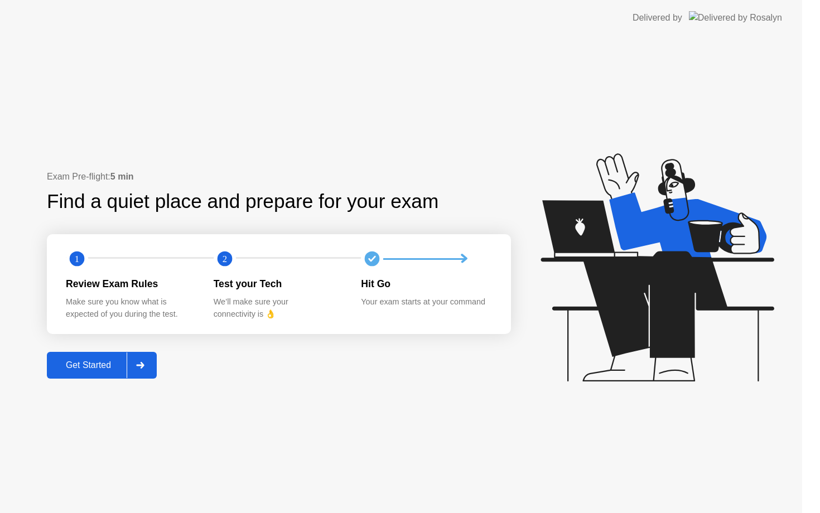  Describe the element at coordinates (130, 284) in the screenshot. I see `div: Review Exam Rules` at that location.